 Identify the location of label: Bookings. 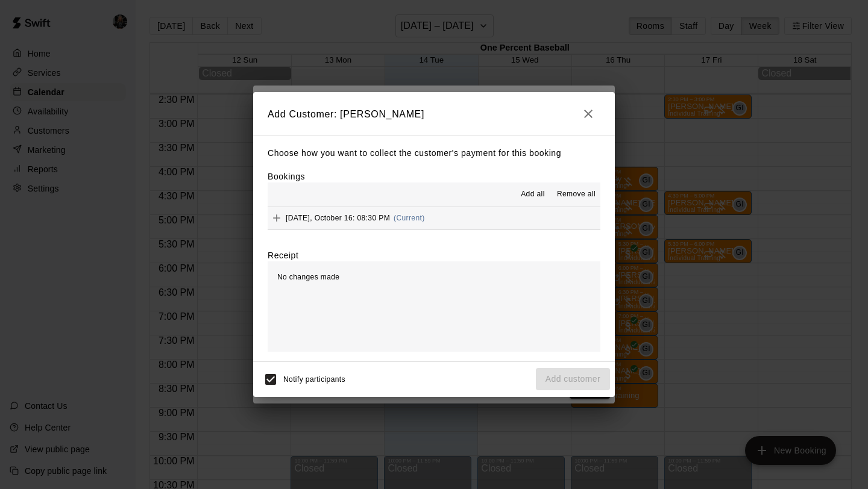
(287, 176).